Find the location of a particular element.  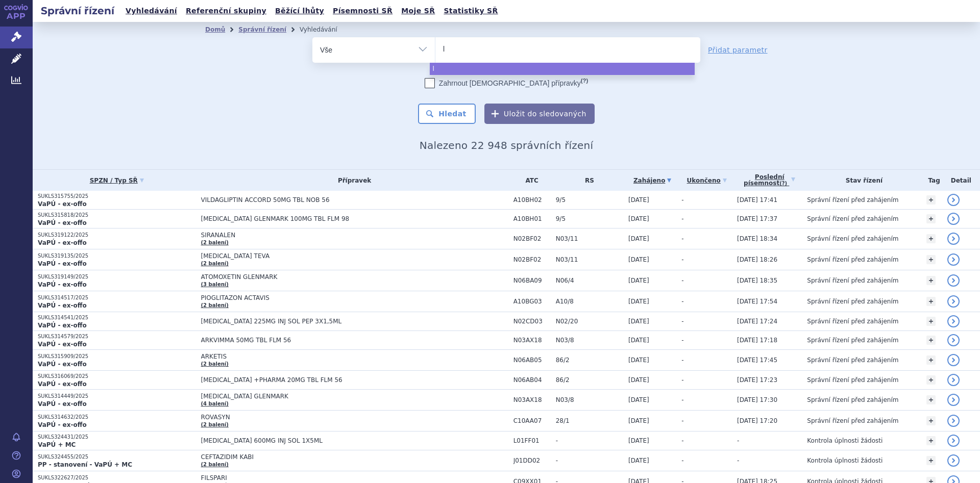

span: N02/20 is located at coordinates (590, 321).